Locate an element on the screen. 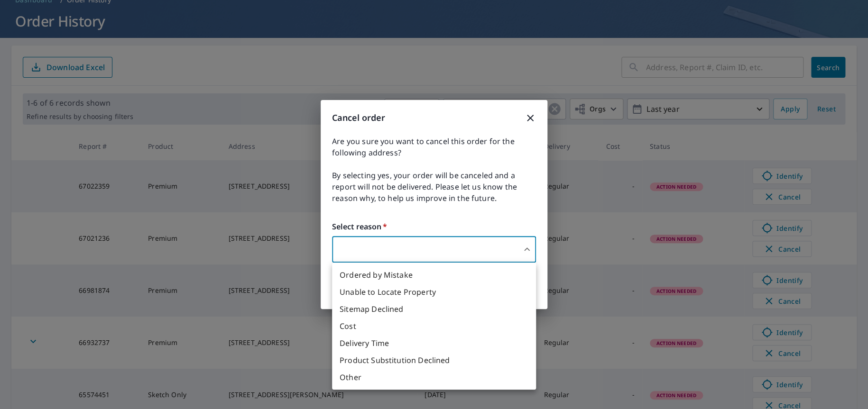  li: Sitemap Declined is located at coordinates (434, 309).